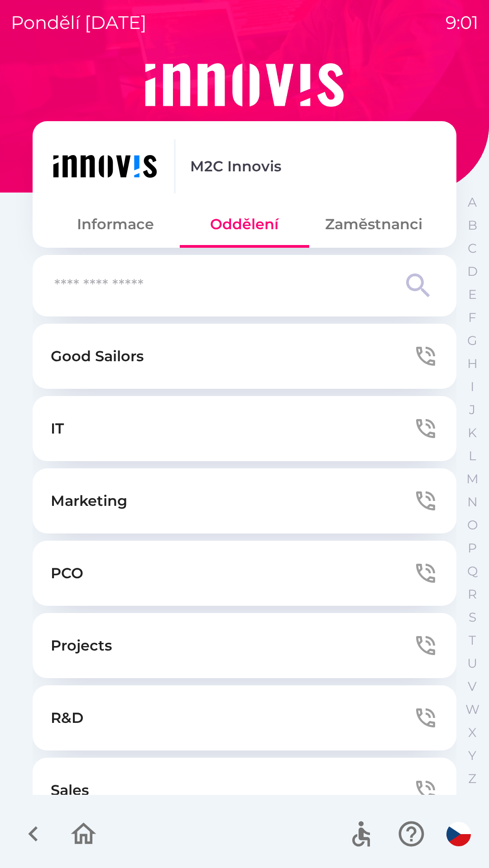 The image size is (489, 868). I want to click on button: R&D, so click(244, 718).